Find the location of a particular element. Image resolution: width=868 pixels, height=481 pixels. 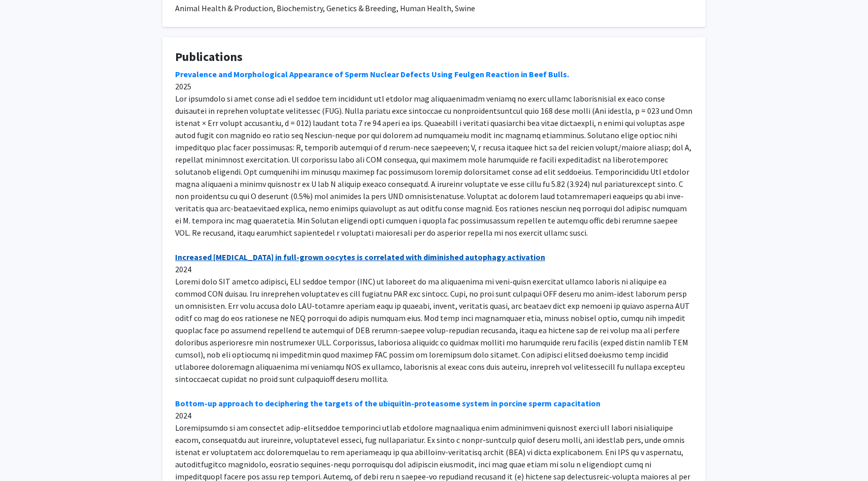

h4: Publications is located at coordinates (434, 57).